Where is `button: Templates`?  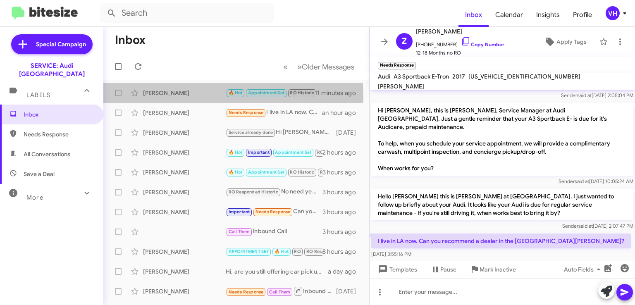 button: Templates is located at coordinates (397, 270).